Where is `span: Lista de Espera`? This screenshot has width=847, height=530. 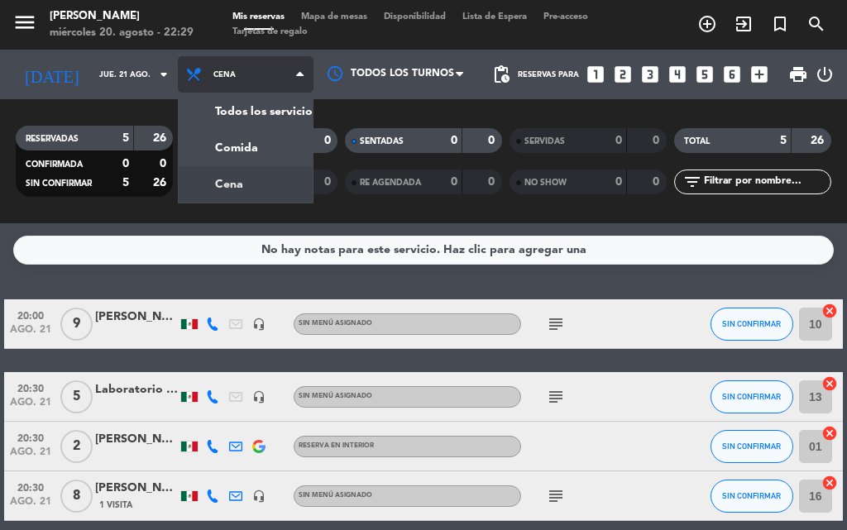
span: Lista de Espera is located at coordinates (495, 17).